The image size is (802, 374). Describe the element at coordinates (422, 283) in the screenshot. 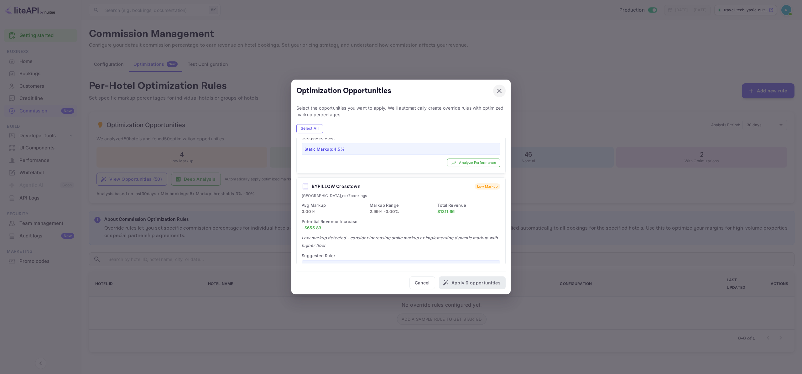

I see `button: Cancel` at that location.